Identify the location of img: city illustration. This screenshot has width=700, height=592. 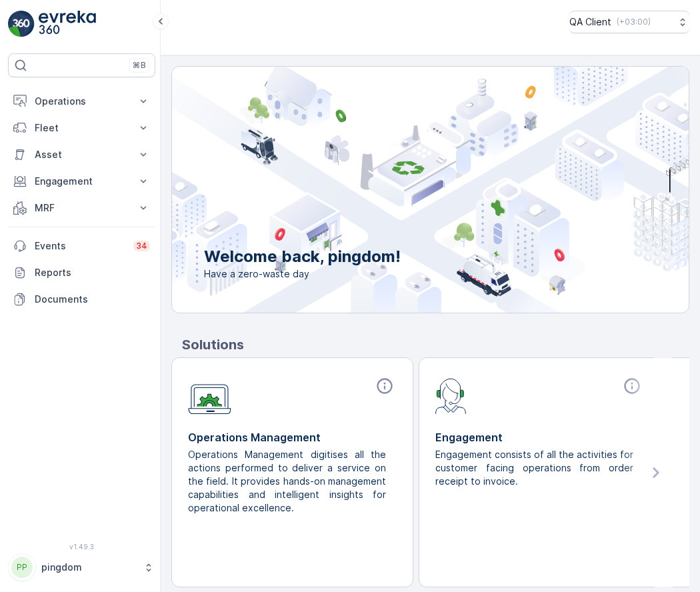
(400, 189).